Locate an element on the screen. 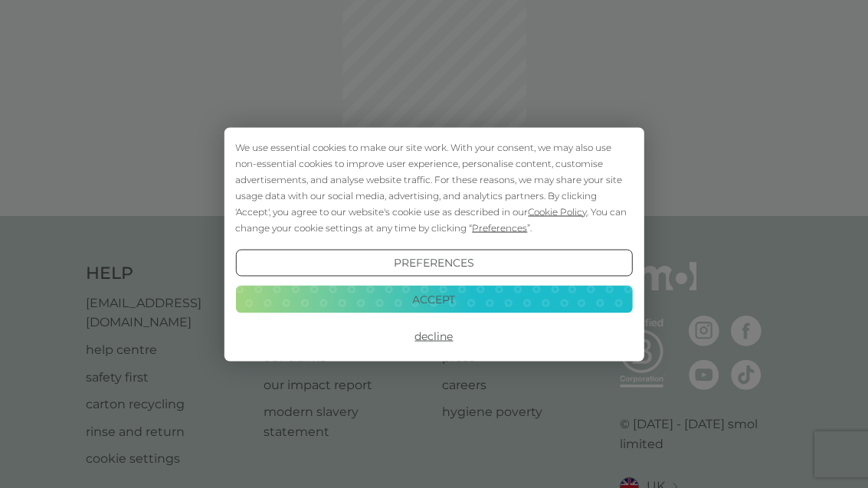 The image size is (868, 488). div: Cookie Consent Prompt is located at coordinates (434, 244).